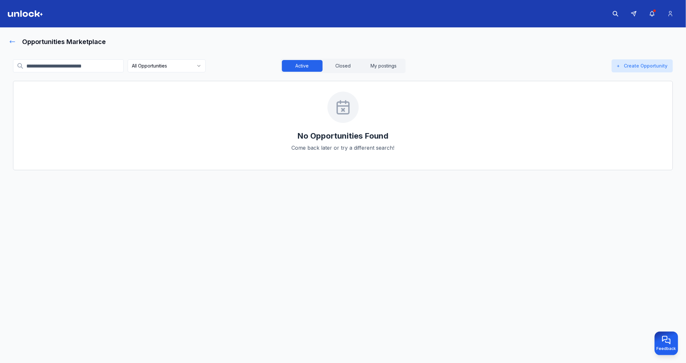 The image size is (686, 363). What do you see at coordinates (667, 348) in the screenshot?
I see `span: Feedback` at bounding box center [667, 348].